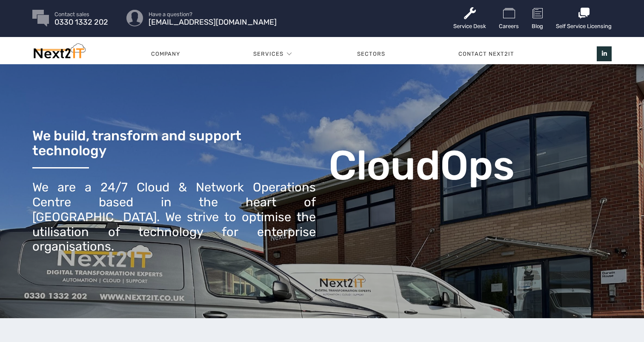 The image size is (644, 342). Describe the element at coordinates (486, 54) in the screenshot. I see `a: Contact Next2IT` at that location.